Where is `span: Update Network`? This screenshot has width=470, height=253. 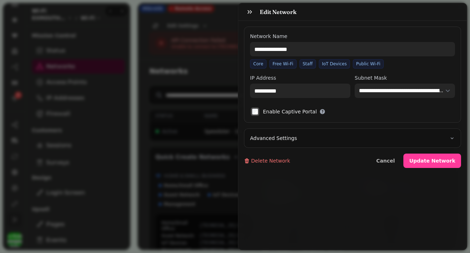
span: Update Network is located at coordinates (432, 161).